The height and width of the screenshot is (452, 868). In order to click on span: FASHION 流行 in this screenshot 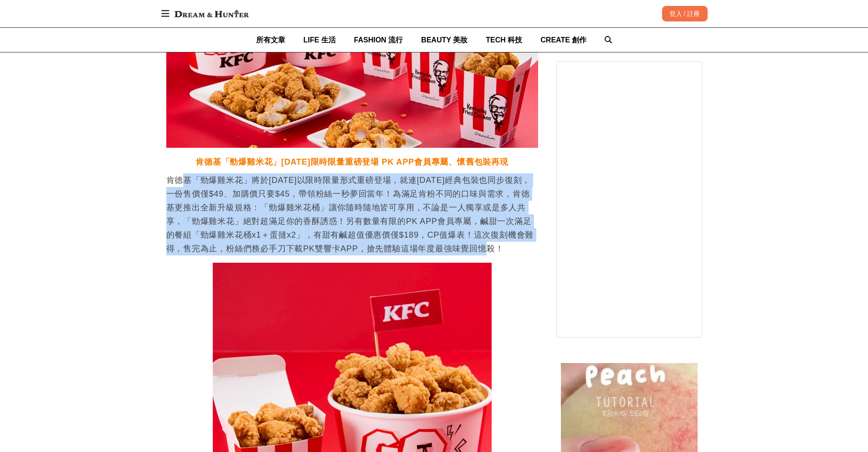, I will do `click(379, 40)`.